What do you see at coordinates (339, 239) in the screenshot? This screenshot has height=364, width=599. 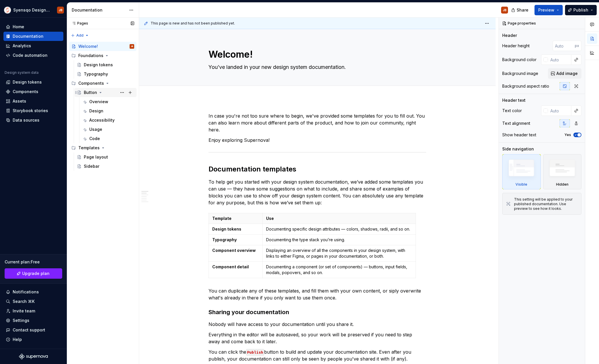 I see `p: Documenting the type stack you’re using.` at bounding box center [339, 239].